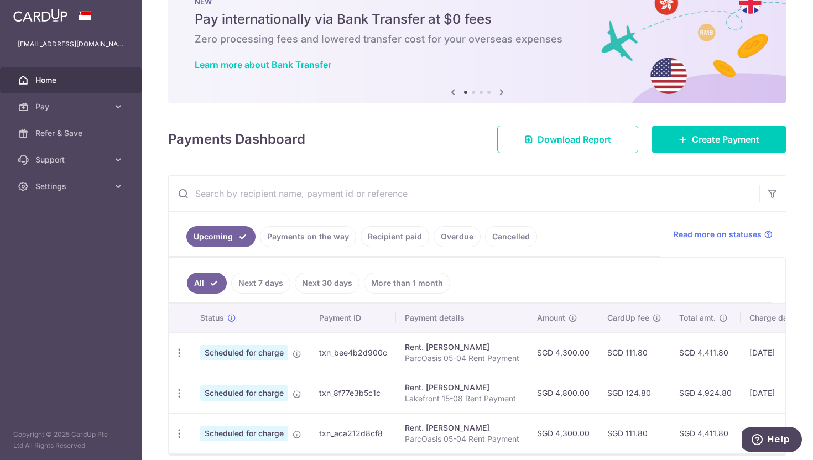  Describe the element at coordinates (261, 283) in the screenshot. I see `a: Next 7 days` at that location.